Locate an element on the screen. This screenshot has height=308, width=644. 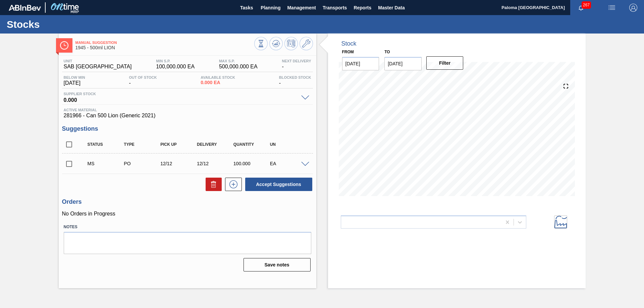
label: Notes is located at coordinates (188, 227).